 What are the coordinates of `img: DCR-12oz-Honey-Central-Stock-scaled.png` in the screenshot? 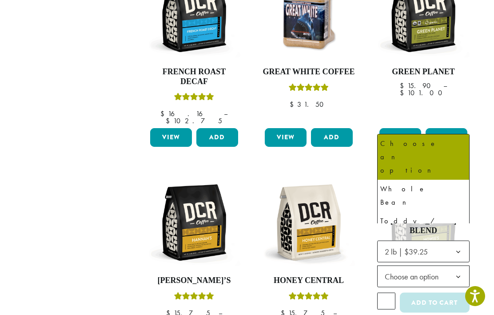 It's located at (309, 222).